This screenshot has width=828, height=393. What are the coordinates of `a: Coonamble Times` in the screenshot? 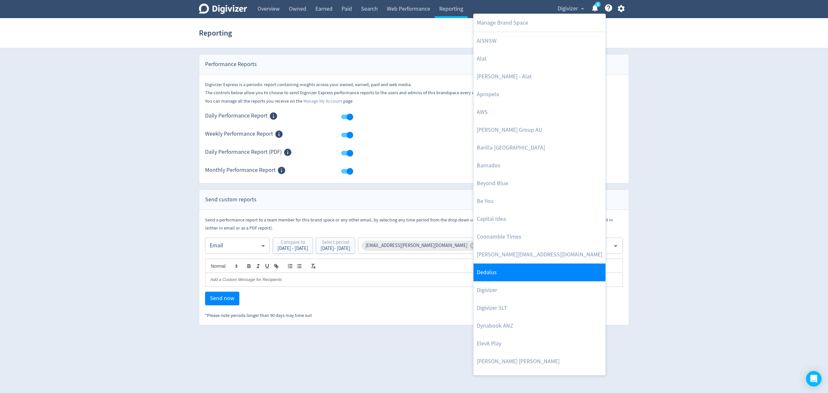 It's located at (539, 236).